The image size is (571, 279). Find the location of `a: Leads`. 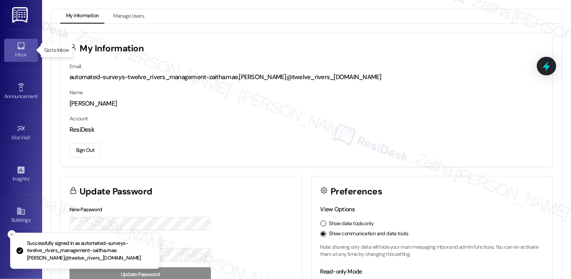

a: Leads is located at coordinates (21, 258).